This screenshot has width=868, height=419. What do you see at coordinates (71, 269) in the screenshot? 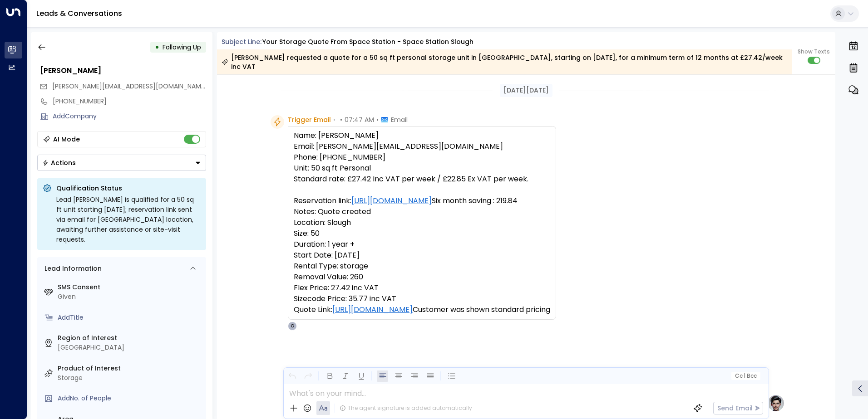
I see `div: Lead Information` at bounding box center [71, 269].